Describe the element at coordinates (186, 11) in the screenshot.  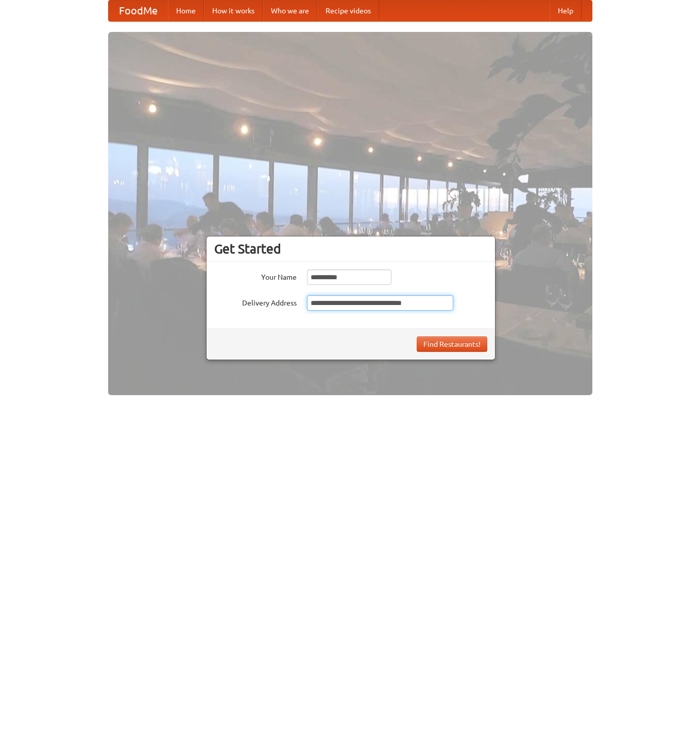
I see `a: Home` at that location.